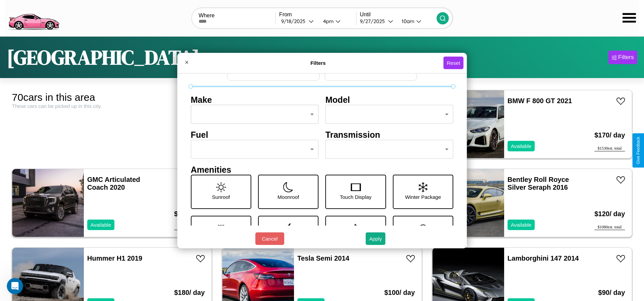 Image resolution: width=644 pixels, height=301 pixels. Describe the element at coordinates (407, 21) in the screenshot. I see `div: 10am` at that location.